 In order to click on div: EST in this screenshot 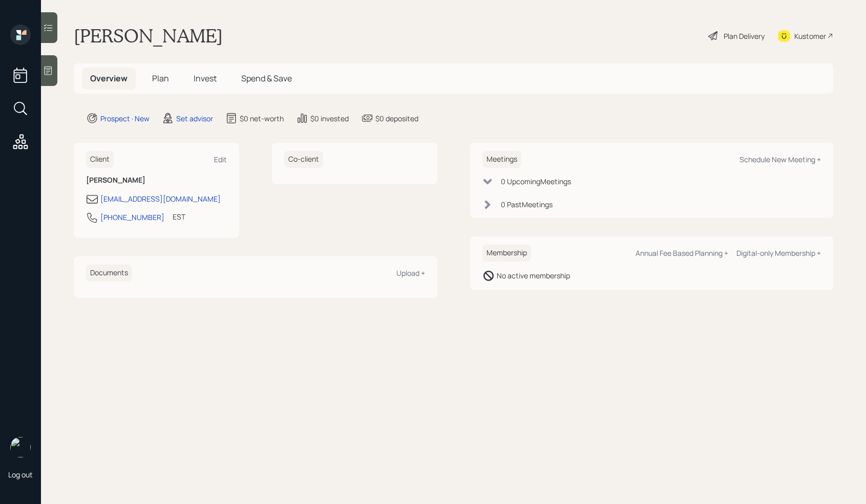, I will do `click(178, 217)`.